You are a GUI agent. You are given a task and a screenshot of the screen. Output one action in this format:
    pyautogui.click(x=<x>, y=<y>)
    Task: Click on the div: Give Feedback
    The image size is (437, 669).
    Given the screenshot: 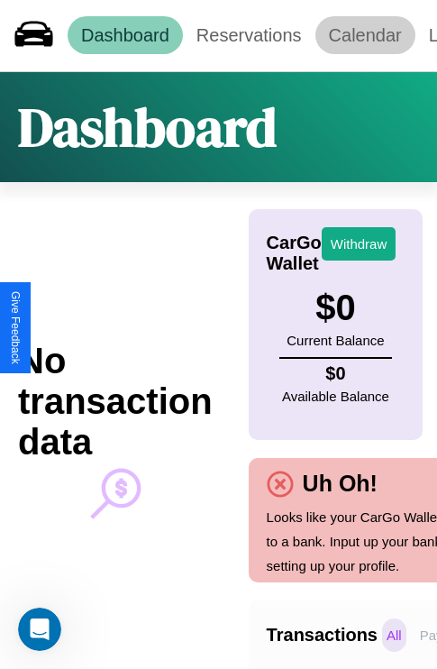 What is the action you would take?
    pyautogui.click(x=15, y=327)
    